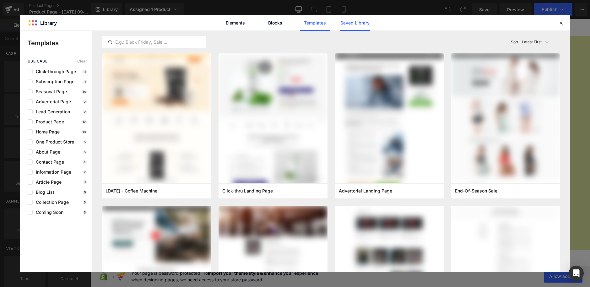 This screenshot has width=590, height=287. Describe the element at coordinates (515, 42) in the screenshot. I see `span: Sort:` at that location.